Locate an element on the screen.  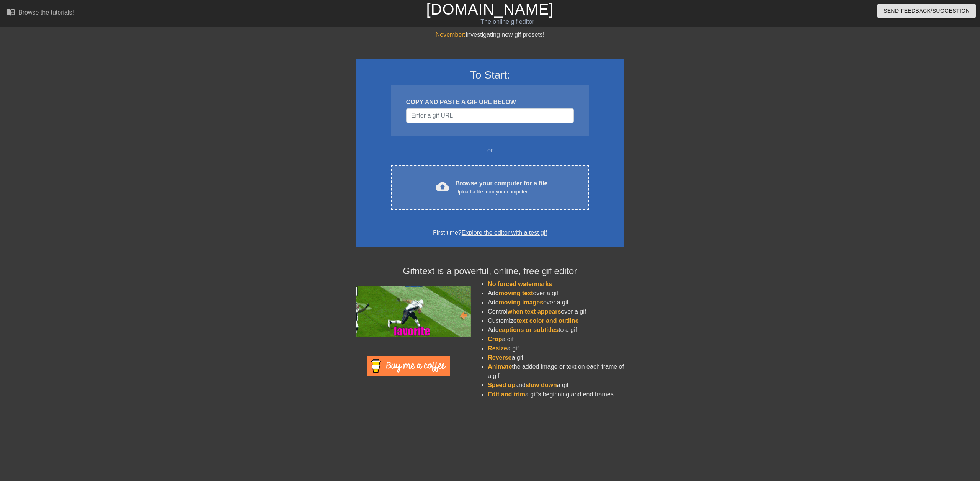
div: First time? is located at coordinates (490, 233).